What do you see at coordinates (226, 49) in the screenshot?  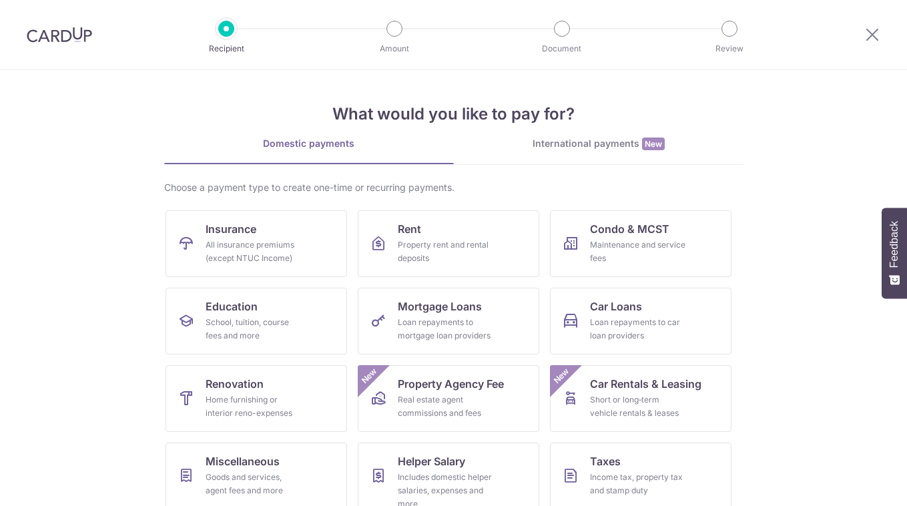 I see `p: Recipient` at bounding box center [226, 49].